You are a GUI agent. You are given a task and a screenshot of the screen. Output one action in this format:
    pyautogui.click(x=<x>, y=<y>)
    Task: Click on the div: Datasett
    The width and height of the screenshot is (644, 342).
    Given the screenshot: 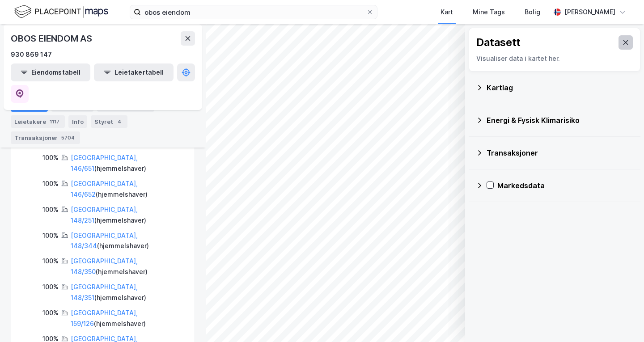 What is the action you would take?
    pyautogui.click(x=498, y=43)
    